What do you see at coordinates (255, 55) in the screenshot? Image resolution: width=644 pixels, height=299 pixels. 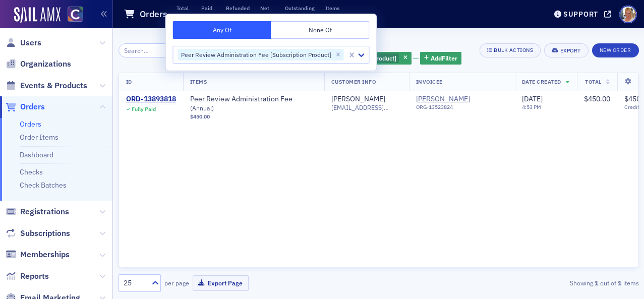 I see `div: Peer Review Administration Fee [Subscription Product]` at bounding box center [255, 55].